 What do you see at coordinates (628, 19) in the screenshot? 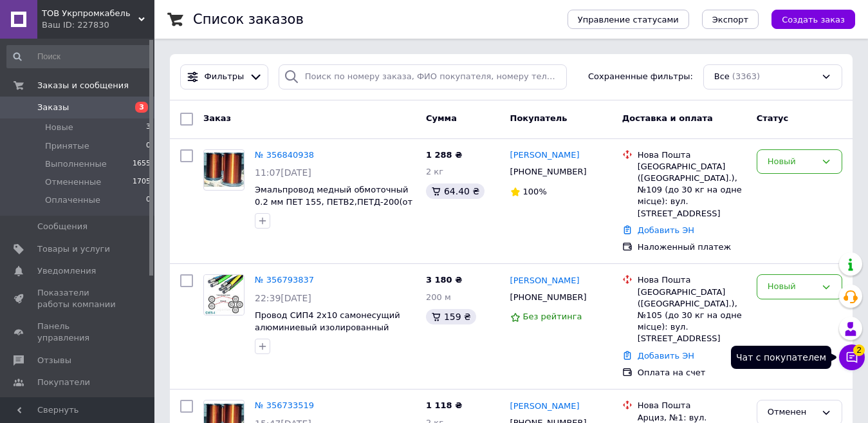
I see `button: Управление статусами` at bounding box center [628, 19].